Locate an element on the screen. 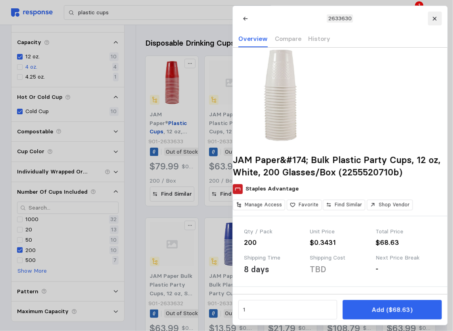  div: 8 days is located at coordinates (256, 270).